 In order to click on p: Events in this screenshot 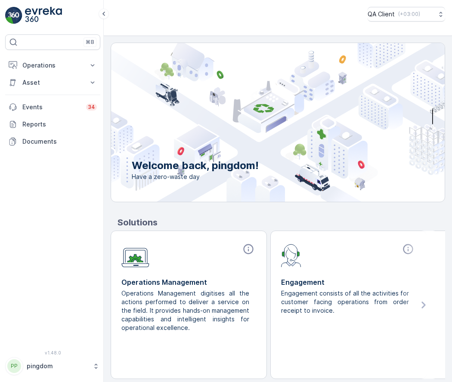, I will do `click(52, 107)`.